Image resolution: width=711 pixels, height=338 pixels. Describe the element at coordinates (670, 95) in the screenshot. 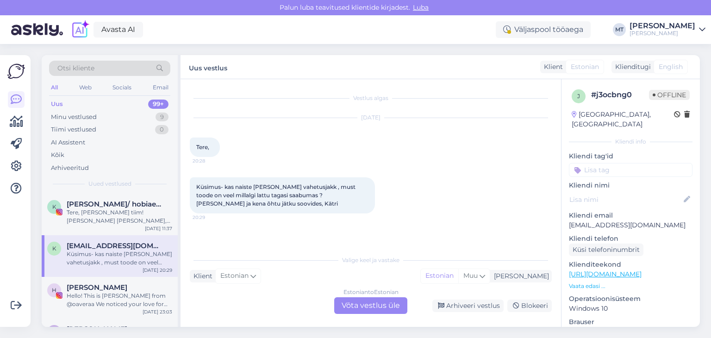

I see `span: Offline` at that location.